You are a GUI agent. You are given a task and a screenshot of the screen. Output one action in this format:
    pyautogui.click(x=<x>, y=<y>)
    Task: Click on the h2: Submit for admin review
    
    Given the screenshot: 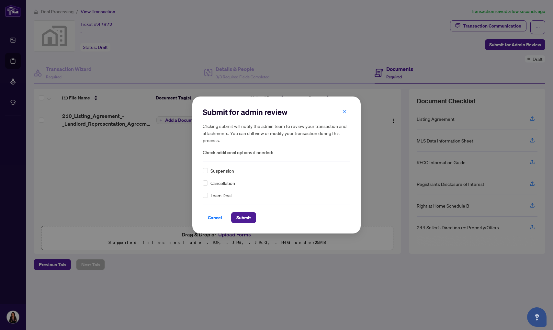 What is the action you would take?
    pyautogui.click(x=277, y=112)
    